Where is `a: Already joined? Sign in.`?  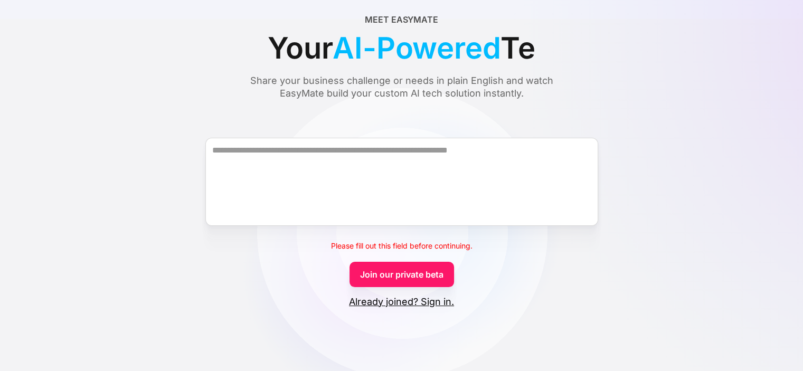 a: Already joined? Sign in. is located at coordinates (401, 302).